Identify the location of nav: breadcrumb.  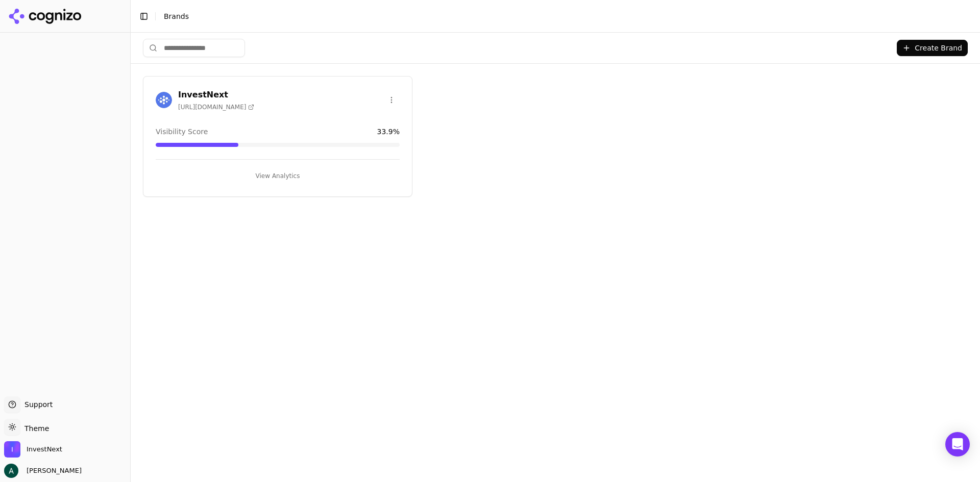
(557, 16).